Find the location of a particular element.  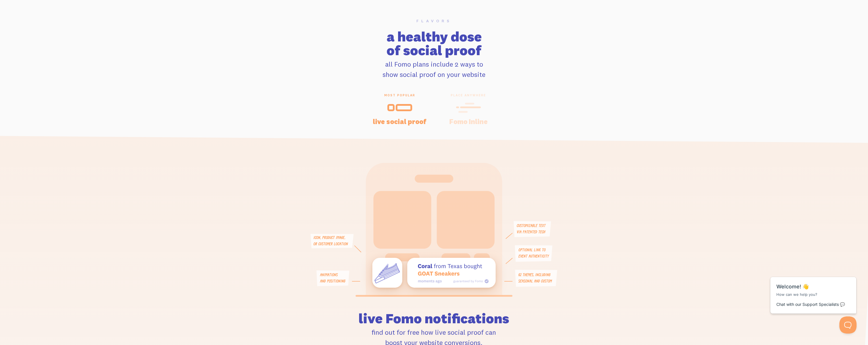

h2: live Fomo notifications is located at coordinates (434, 311).